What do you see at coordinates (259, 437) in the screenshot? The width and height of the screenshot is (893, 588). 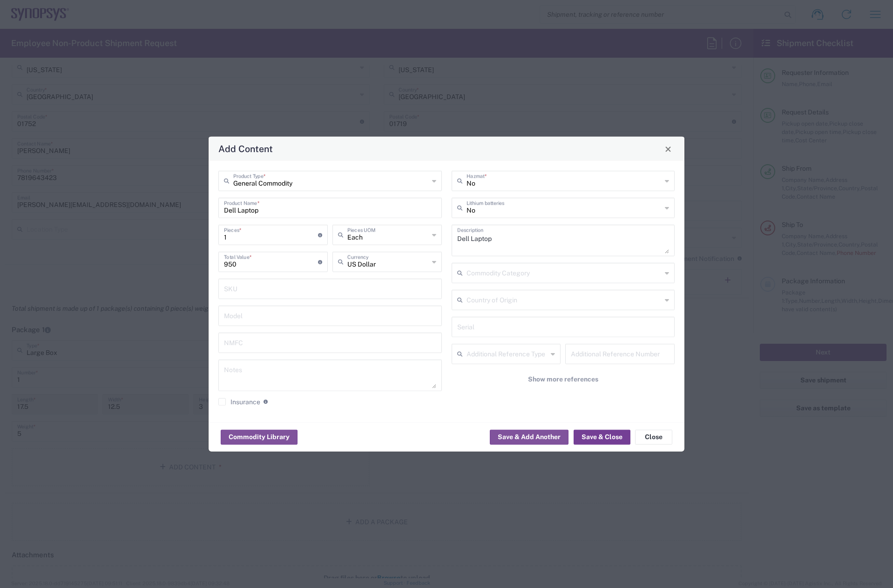 I see `button: Commodity Library` at bounding box center [259, 437].